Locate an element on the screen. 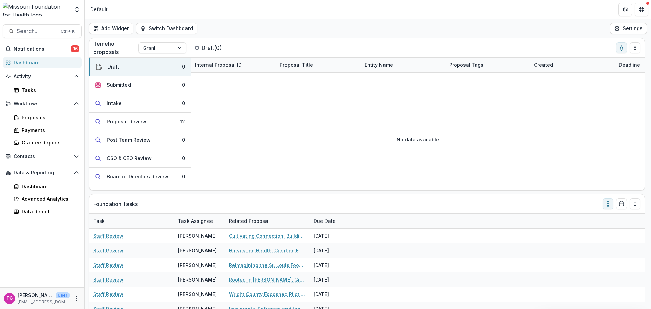 The width and height of the screenshot is (651, 309). button: Open Activity is located at coordinates (42, 76).